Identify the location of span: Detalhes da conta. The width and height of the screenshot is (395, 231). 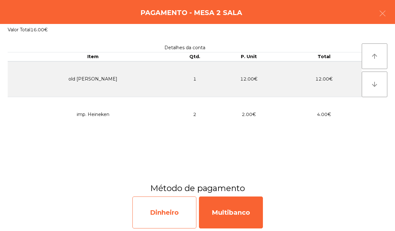
(185, 48).